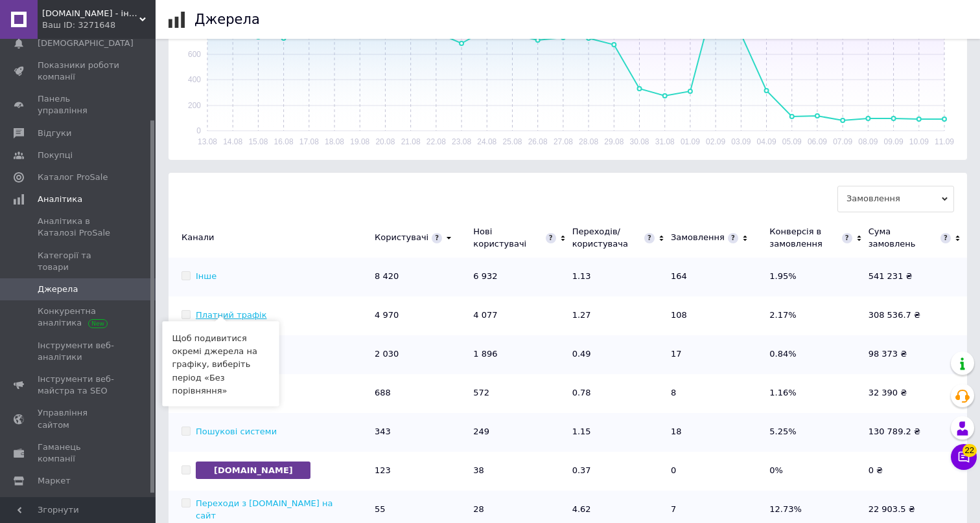 This screenshot has width=980, height=523. What do you see at coordinates (944, 142) in the screenshot?
I see `text: 11.09` at bounding box center [944, 142].